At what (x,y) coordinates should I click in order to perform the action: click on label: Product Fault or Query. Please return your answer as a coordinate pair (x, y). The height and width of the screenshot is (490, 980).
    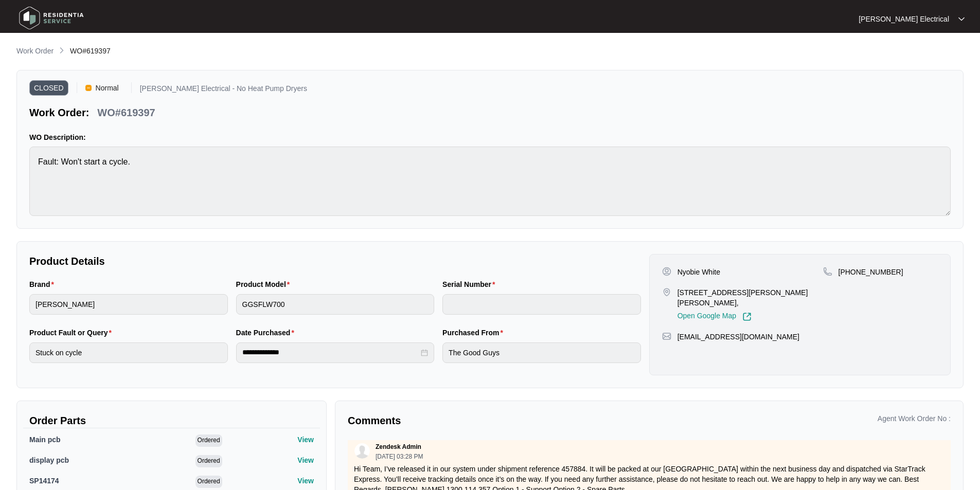
    Looking at the image, I should click on (73, 332).